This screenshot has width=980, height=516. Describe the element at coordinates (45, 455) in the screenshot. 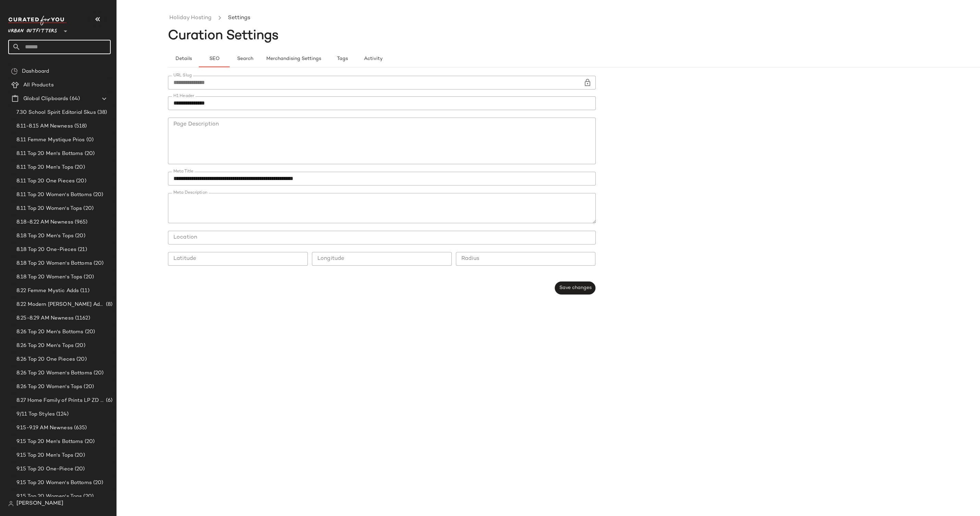

I see `span: 9.15 Top 20 Men's Tops` at that location.